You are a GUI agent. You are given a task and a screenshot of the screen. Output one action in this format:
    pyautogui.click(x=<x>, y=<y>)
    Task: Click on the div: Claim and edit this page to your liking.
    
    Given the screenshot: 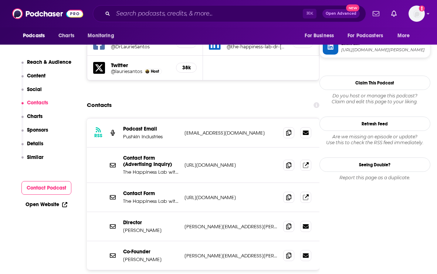 What is the action you would take?
    pyautogui.click(x=375, y=99)
    